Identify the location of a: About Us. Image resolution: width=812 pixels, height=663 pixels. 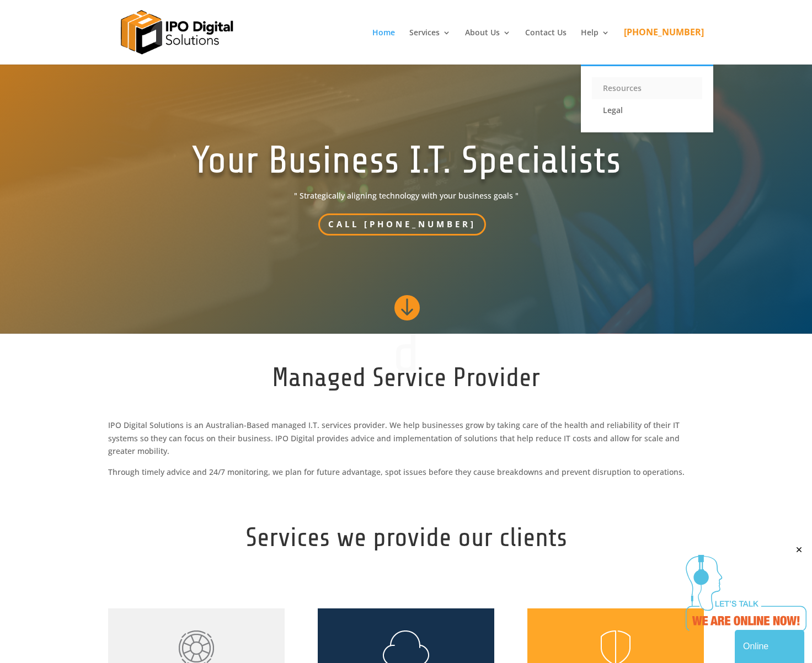
(488, 47).